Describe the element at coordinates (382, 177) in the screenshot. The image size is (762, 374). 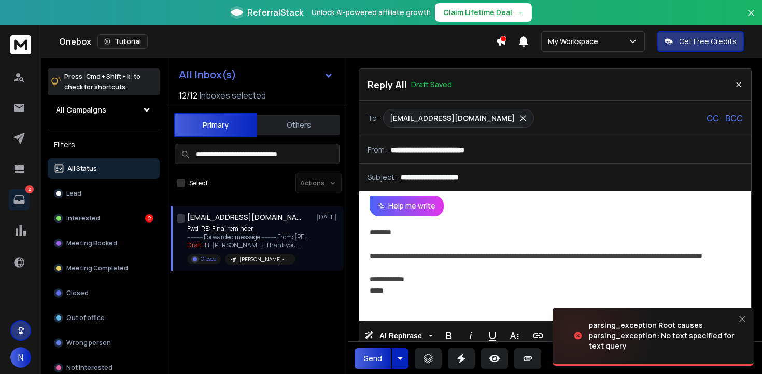
I see `p: Subject:` at that location.